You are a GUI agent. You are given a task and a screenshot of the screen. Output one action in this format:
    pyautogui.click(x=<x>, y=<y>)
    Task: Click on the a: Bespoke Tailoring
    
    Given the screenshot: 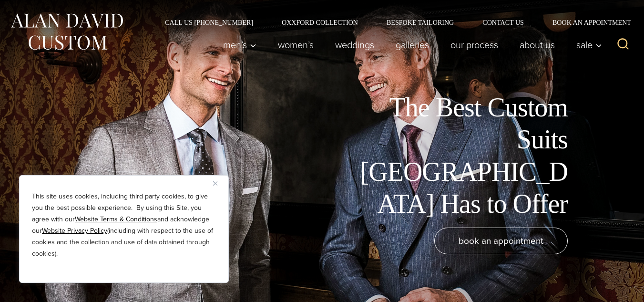 What is the action you would take?
    pyautogui.click(x=420, y=23)
    